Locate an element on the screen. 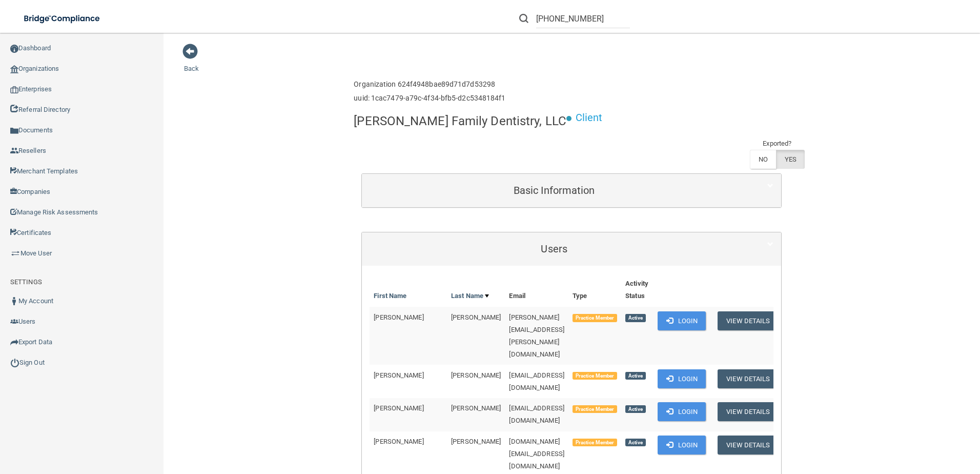 This screenshot has height=474, width=980. label: NO is located at coordinates (763, 159).